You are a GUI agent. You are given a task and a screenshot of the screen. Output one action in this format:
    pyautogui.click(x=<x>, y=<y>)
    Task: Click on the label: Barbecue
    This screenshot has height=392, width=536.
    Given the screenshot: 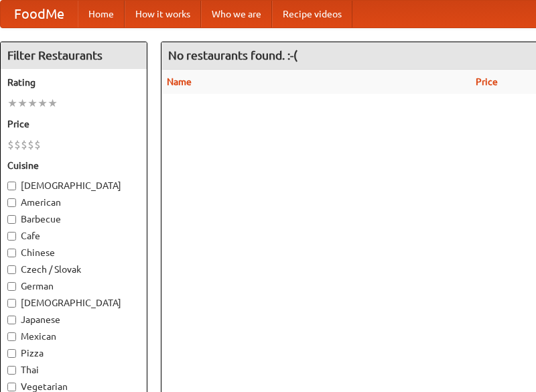 What is the action you would take?
    pyautogui.click(x=74, y=219)
    